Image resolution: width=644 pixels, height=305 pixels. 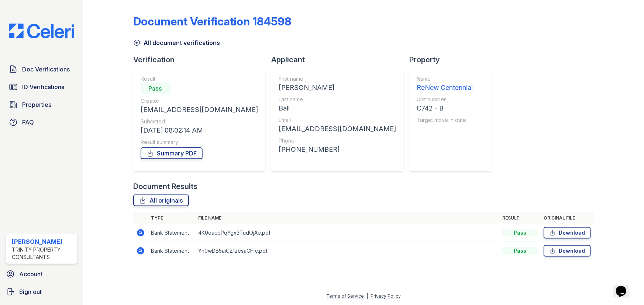 What do you see at coordinates (520, 218) in the screenshot?
I see `th: Result` at bounding box center [520, 218].